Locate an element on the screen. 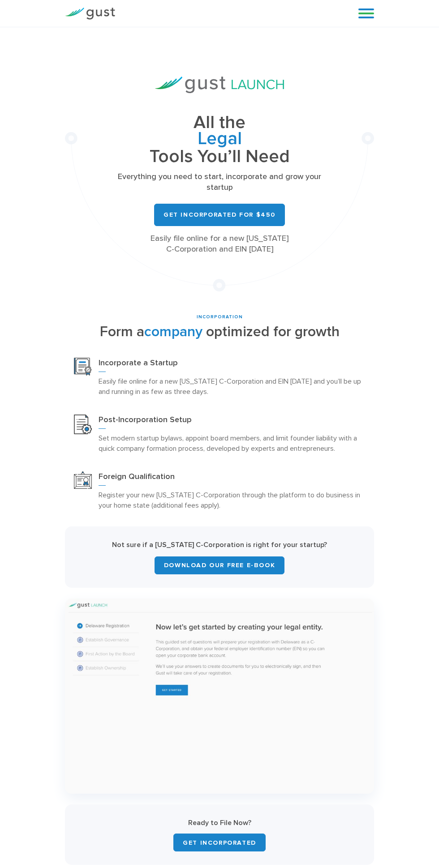  img: 1 Form A Company is located at coordinates (220, 696).